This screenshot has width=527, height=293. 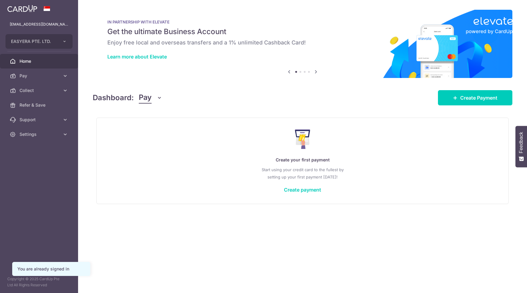 I want to click on span: Feedback, so click(x=521, y=143).